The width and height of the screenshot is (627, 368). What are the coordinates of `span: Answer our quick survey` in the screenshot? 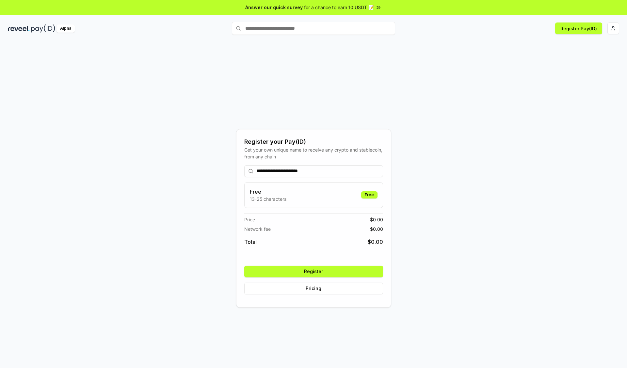 It's located at (274, 7).